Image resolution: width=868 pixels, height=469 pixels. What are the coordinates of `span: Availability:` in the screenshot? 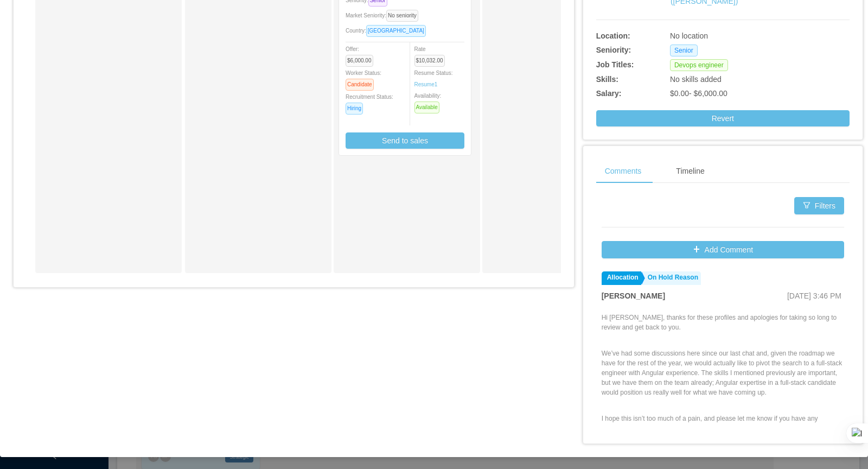 It's located at (429, 102).